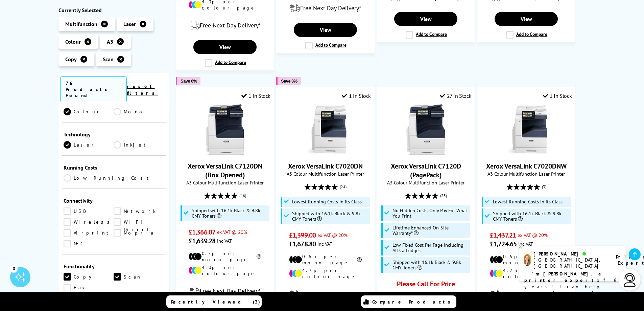  I want to click on div: 3, so click(14, 268).